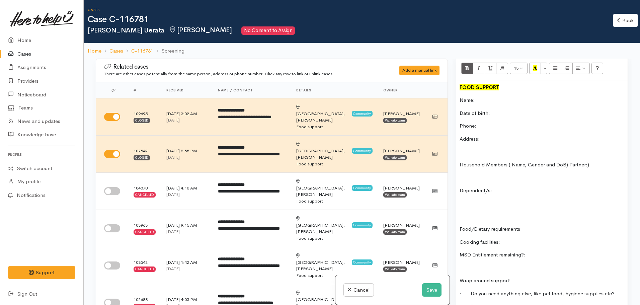 This screenshot has width=640, height=305. Describe the element at coordinates (401, 90) in the screenshot. I see `th: Owner` at that location.